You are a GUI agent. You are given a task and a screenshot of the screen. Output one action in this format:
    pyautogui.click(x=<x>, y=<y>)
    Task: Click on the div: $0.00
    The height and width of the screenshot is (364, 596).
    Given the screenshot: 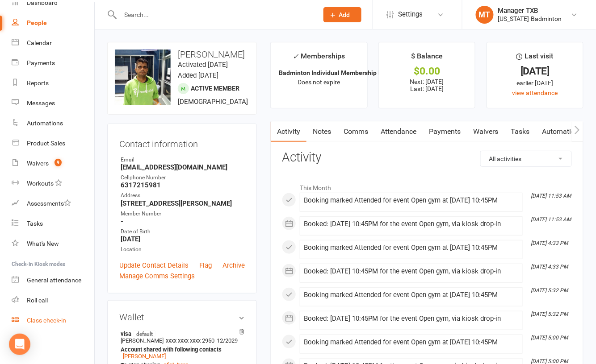 What is the action you would take?
    pyautogui.click(x=427, y=71)
    